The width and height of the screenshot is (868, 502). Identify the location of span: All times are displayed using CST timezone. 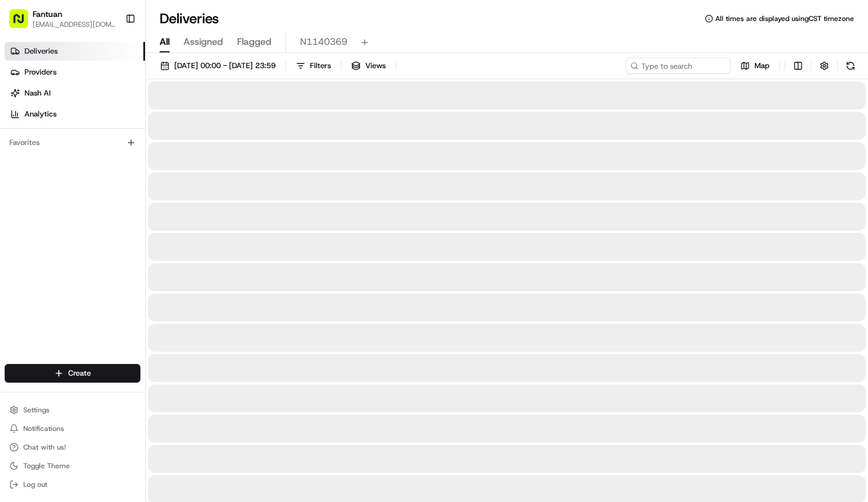
(785, 19).